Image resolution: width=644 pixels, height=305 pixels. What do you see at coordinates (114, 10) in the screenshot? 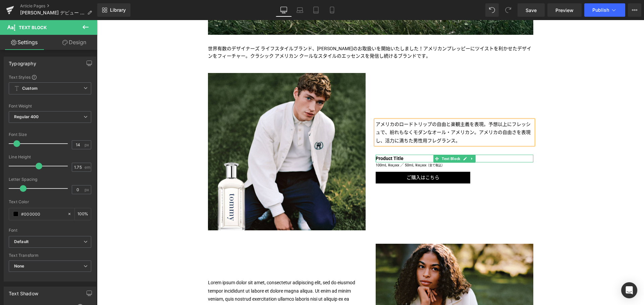
I see `a: New Library` at bounding box center [114, 10].